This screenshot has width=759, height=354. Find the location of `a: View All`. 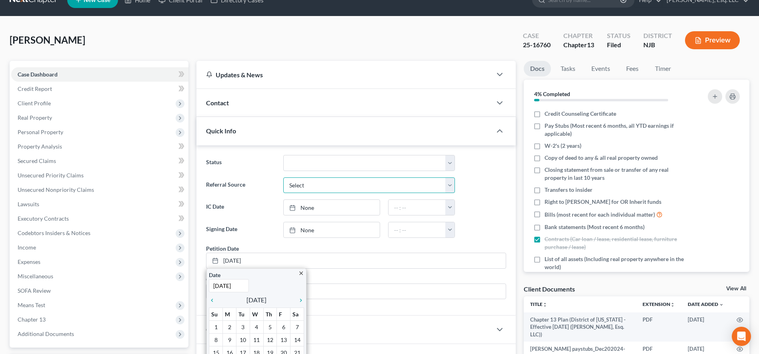

a: View All is located at coordinates (736, 288).